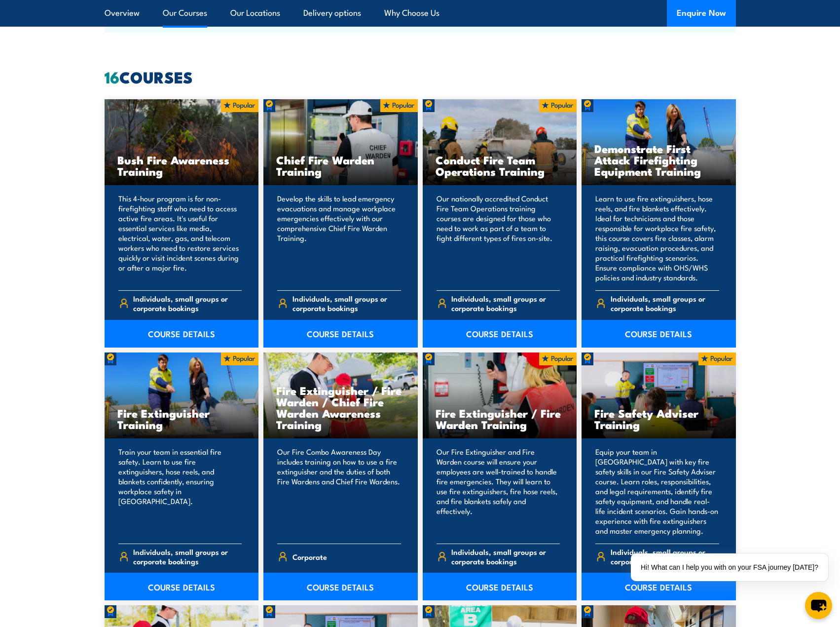 Image resolution: width=840 pixels, height=627 pixels. What do you see at coordinates (339, 238) in the screenshot?
I see `p: Develop the skills to lead emergency evacuations and manage workplace emergencies effectively wit...` at bounding box center [339, 238].